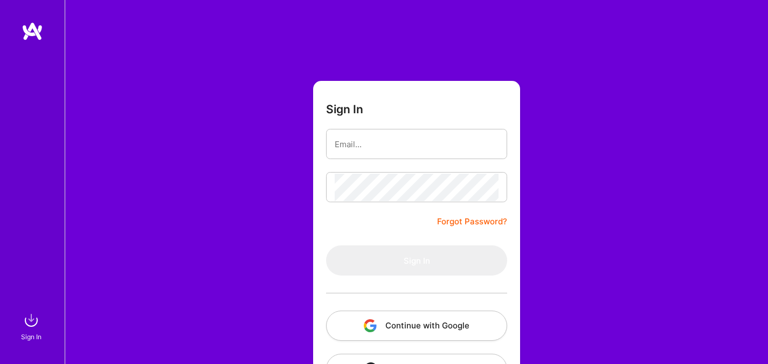 This screenshot has width=768, height=364. Describe the element at coordinates (472, 222) in the screenshot. I see `a: Forgot Password?` at that location.